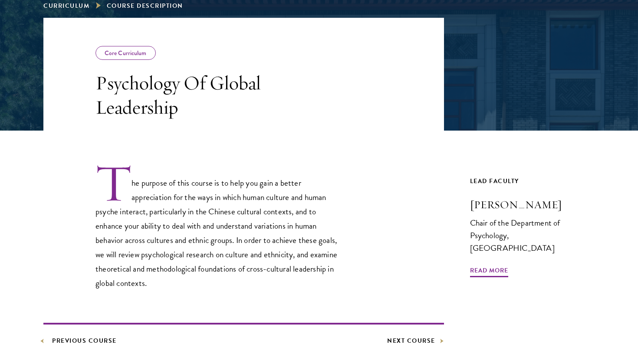 This screenshot has width=638, height=364. Describe the element at coordinates (80, 341) in the screenshot. I see `a: Previous Course` at that location.